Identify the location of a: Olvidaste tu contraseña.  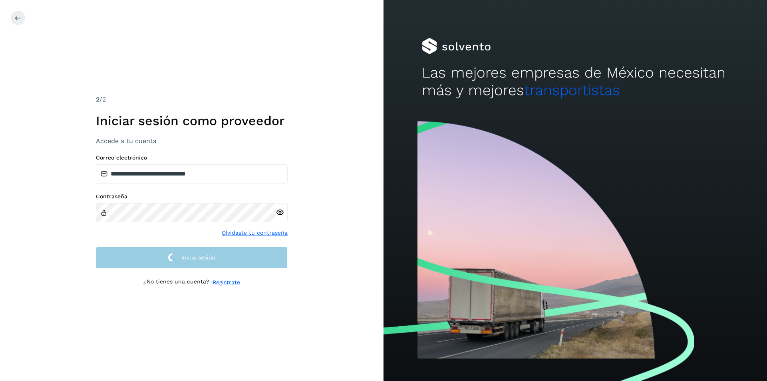
(255, 233).